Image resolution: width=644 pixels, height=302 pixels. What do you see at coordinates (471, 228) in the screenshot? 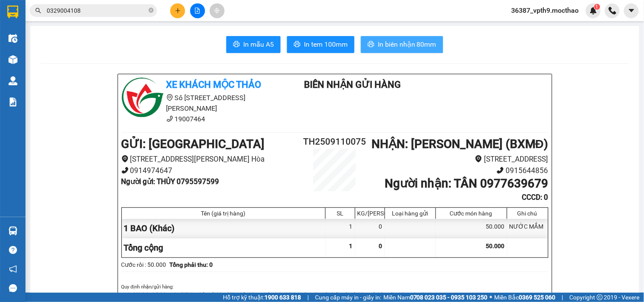
I see `div: 50.000` at bounding box center [471, 228].